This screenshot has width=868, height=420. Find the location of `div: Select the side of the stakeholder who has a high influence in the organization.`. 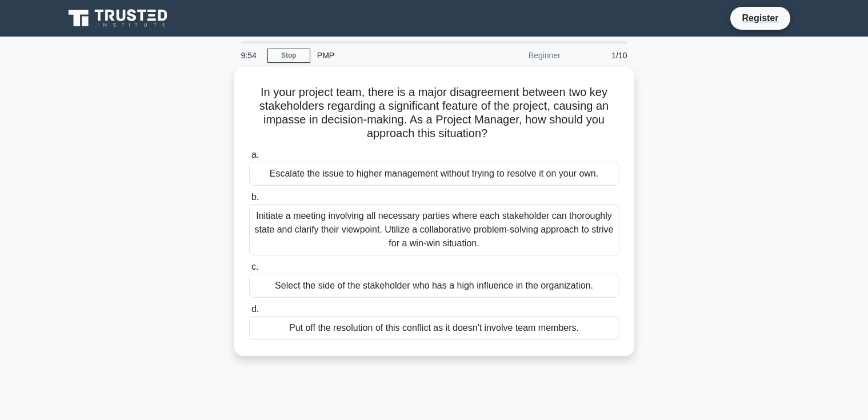

div: Select the side of the stakeholder who has a high influence in the organization. is located at coordinates (434, 286).